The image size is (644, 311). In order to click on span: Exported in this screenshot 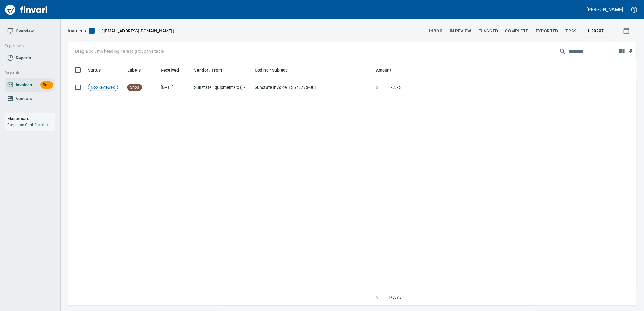, I will do `click(547, 31)`.